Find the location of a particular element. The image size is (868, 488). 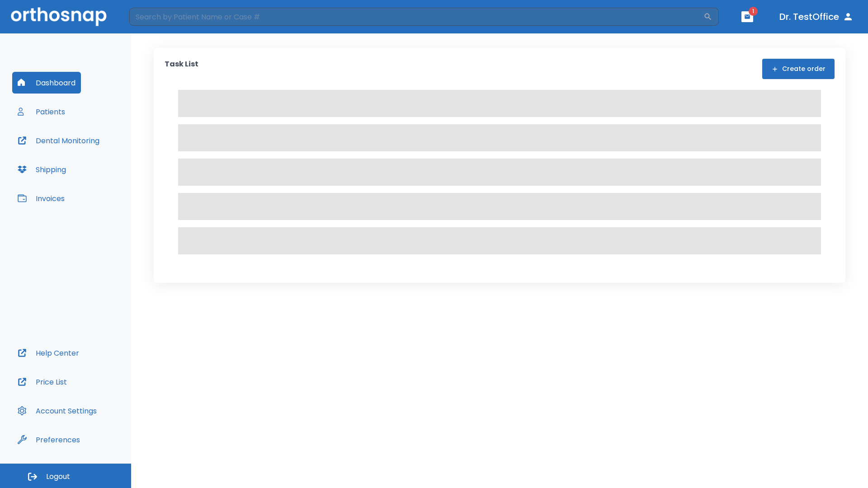

a: Preferences is located at coordinates (49, 439).